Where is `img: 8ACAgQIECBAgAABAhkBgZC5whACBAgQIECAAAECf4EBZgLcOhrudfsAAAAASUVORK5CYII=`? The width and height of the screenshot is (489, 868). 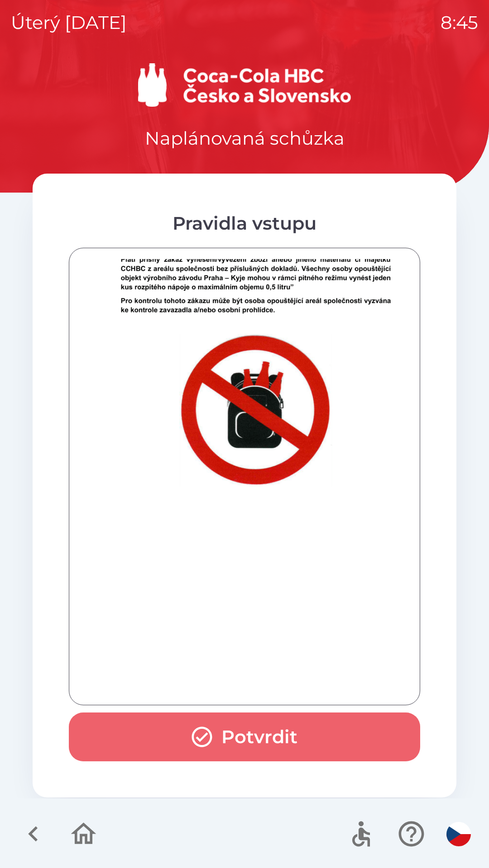
img: 8ACAgQIECBAgAABAhkBgZC5whACBAgQIECAAAECf4EBZgLcOhrudfsAAAAASUVORK5CYII= is located at coordinates (256, 442).